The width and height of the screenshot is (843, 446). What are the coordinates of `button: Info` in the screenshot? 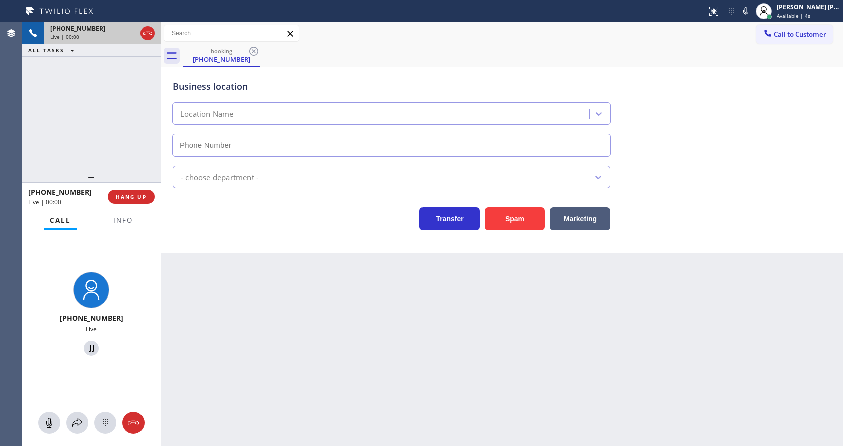 It's located at (123, 220).